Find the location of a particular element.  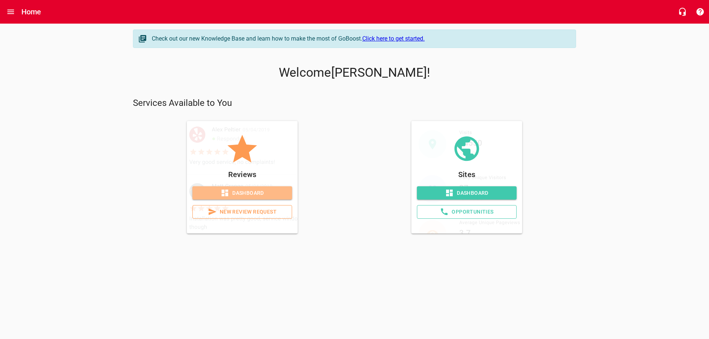

a: Click here to get started. is located at coordinates (393, 38).